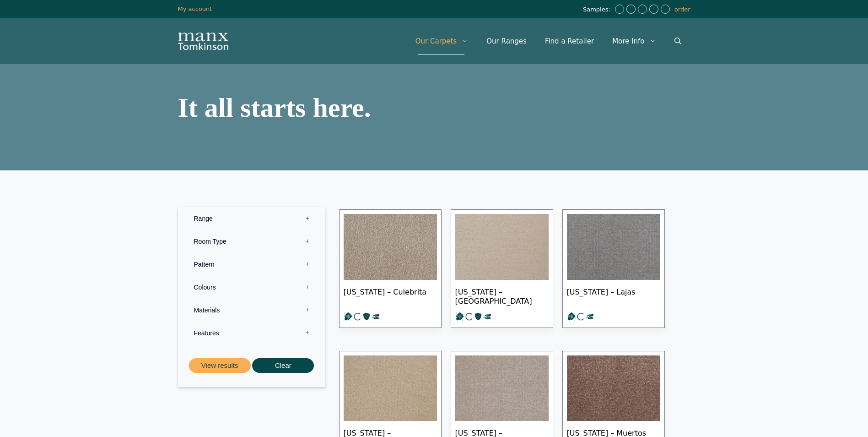 Image resolution: width=868 pixels, height=437 pixels. What do you see at coordinates (442, 41) in the screenshot?
I see `a: Our Carpets` at bounding box center [442, 41].